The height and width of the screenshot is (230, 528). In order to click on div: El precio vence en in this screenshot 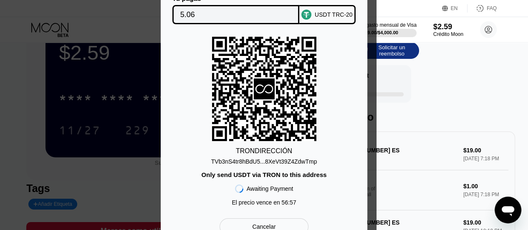, I will do `click(264, 202)`.